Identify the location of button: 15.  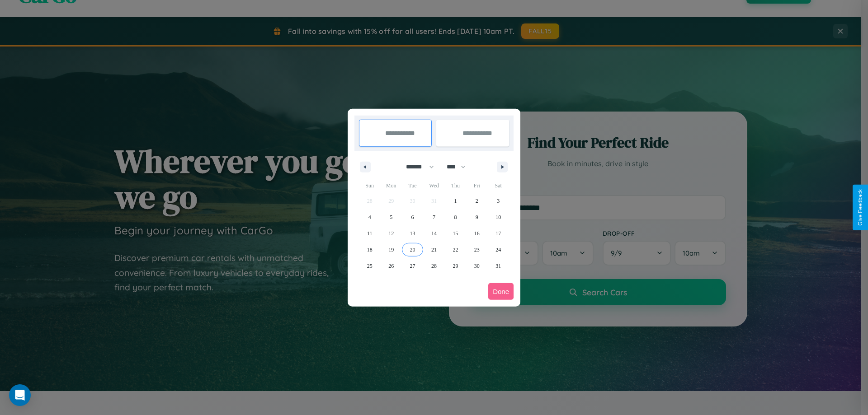
(455, 234).